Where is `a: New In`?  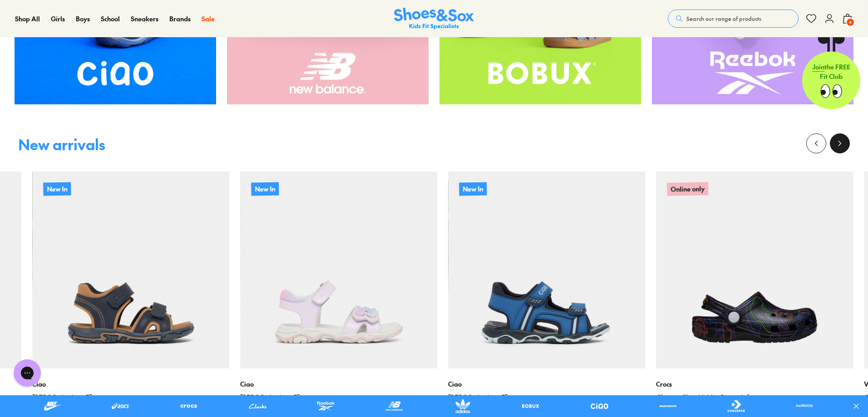 a: New In is located at coordinates (131, 270).